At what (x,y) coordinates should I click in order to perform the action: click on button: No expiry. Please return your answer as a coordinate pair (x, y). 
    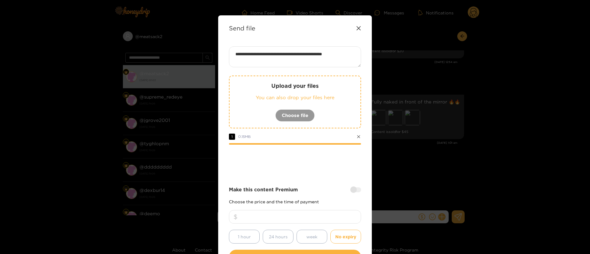
    Looking at the image, I should click on (346, 237).